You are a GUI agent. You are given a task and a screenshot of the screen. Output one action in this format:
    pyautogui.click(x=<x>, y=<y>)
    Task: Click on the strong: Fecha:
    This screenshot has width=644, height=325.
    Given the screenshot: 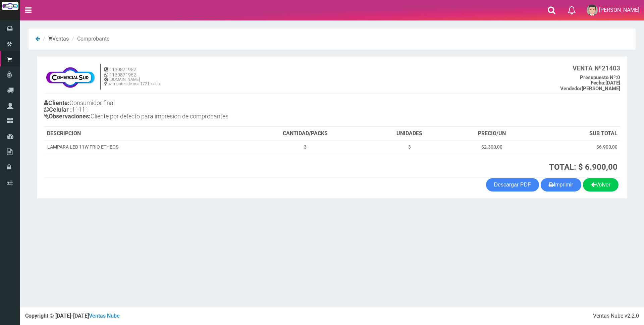 What is the action you would take?
    pyautogui.click(x=598, y=83)
    